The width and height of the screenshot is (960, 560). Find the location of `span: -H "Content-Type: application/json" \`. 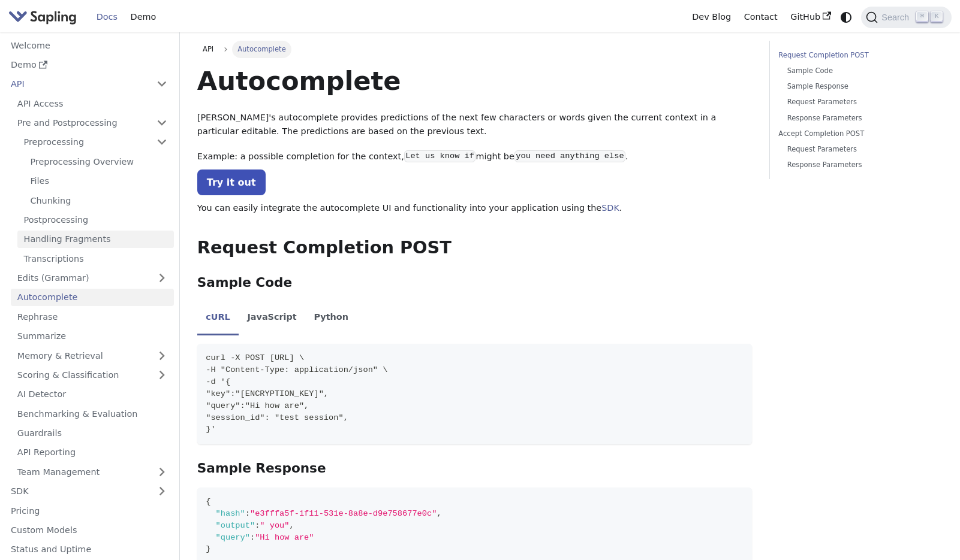

span: -H "Content-Type: application/json" \ is located at coordinates (296, 369).